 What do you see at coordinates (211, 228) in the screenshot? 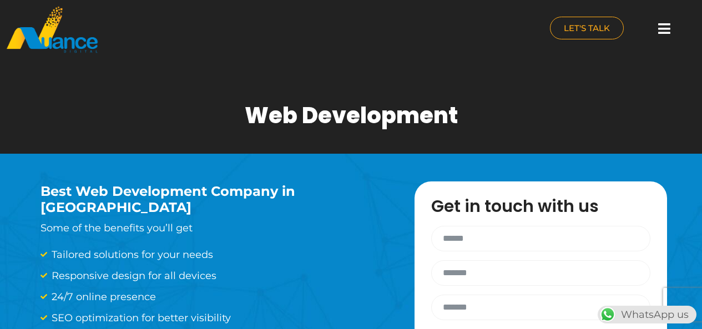
I see `p: Some of the benefits you’ll get` at bounding box center [211, 228].